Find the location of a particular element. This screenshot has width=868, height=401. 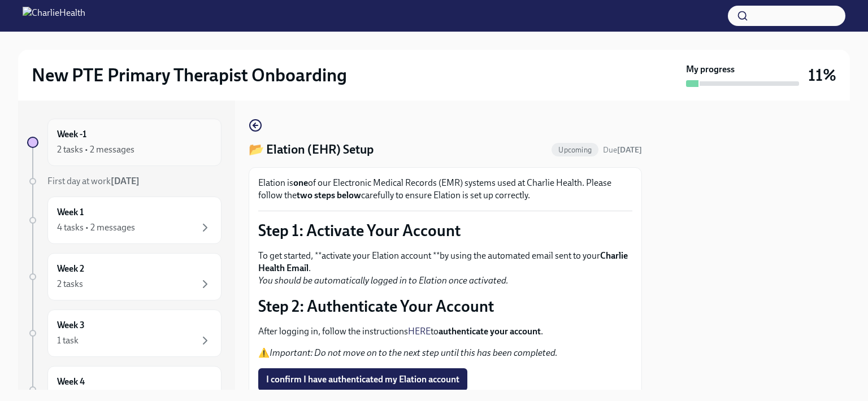

a: HERE is located at coordinates (419, 331).